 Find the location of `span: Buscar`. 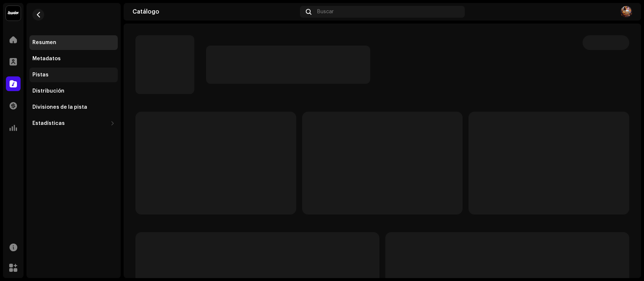

span: Buscar is located at coordinates (325, 12).